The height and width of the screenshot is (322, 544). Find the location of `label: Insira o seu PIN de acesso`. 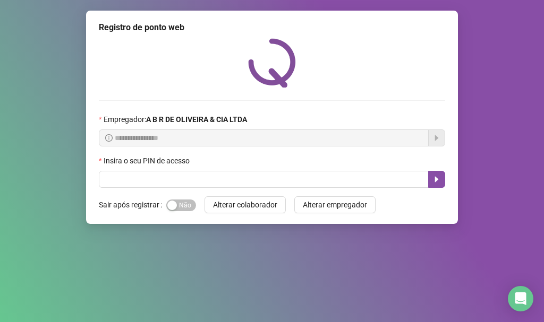

label: Insira o seu PIN de acesso is located at coordinates (148, 161).